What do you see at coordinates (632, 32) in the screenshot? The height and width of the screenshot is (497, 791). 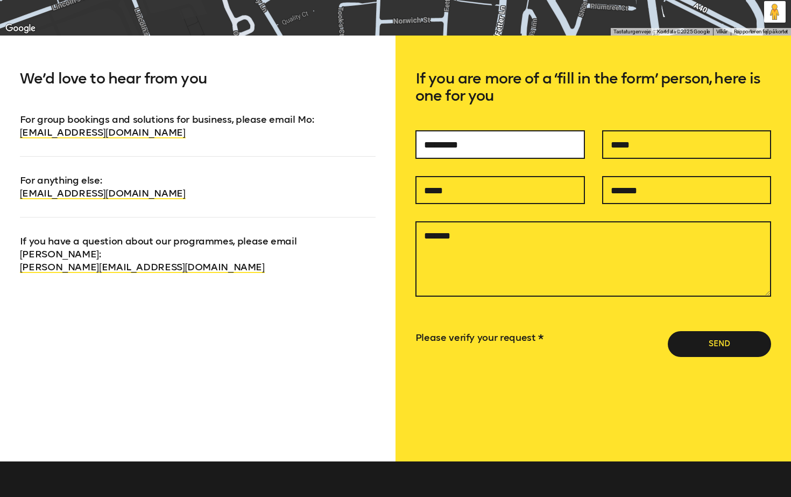 I see `button: Tastaturgenveje` at bounding box center [632, 32].